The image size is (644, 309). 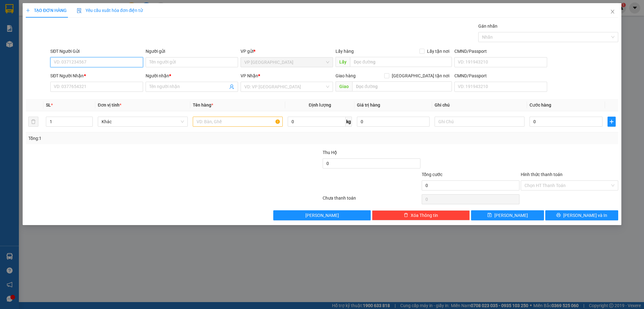 I want to click on span: Lấy, so click(x=343, y=62).